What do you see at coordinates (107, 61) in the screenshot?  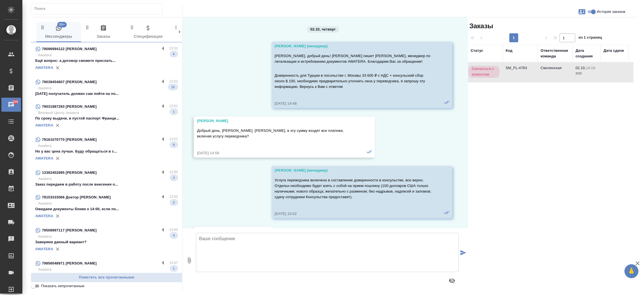 I see `p: Ещё вопрос: а договор сможете прислать...` at bounding box center [107, 61].